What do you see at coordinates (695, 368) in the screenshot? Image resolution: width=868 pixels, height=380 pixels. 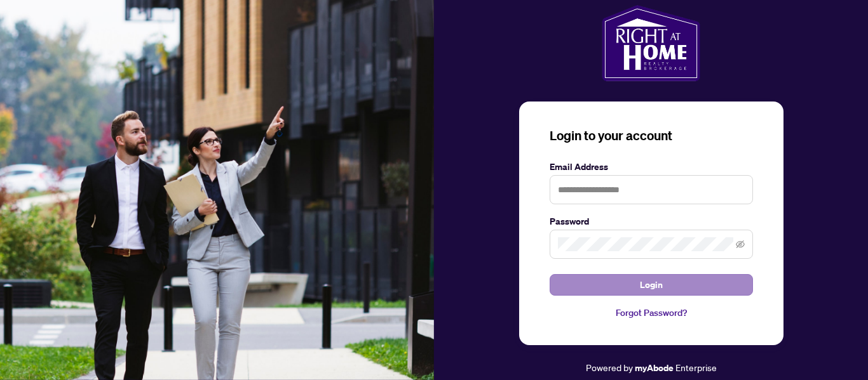 I see `span: Enterprise` at bounding box center [695, 368].